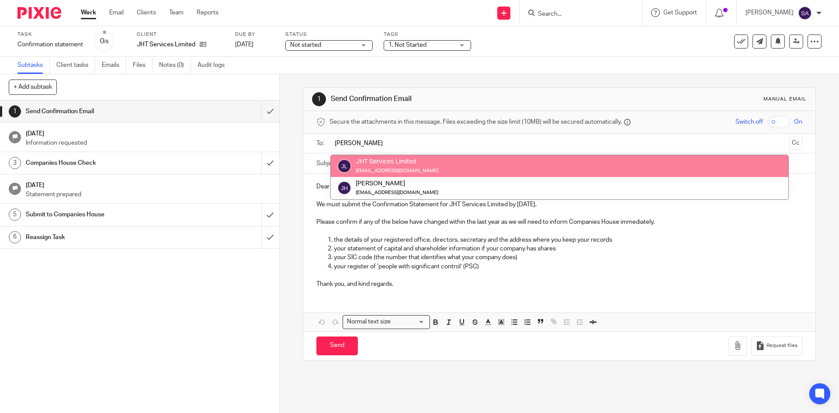  I want to click on small: /6, so click(106, 41).